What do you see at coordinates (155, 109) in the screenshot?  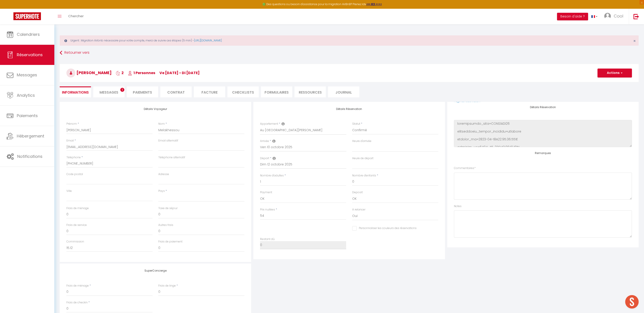 I see `h4: Détails Voyageur` at bounding box center [155, 109].